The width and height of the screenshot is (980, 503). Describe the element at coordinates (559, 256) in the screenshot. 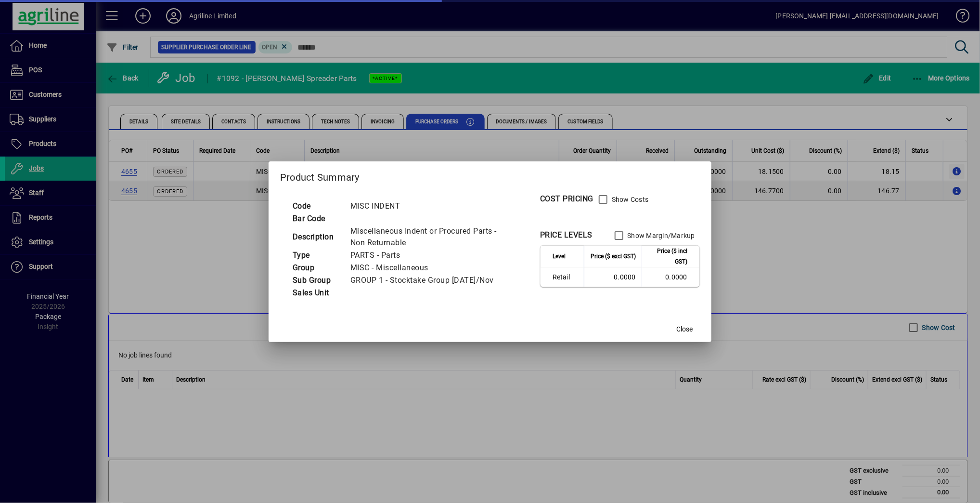

I see `span: Level` at that location.